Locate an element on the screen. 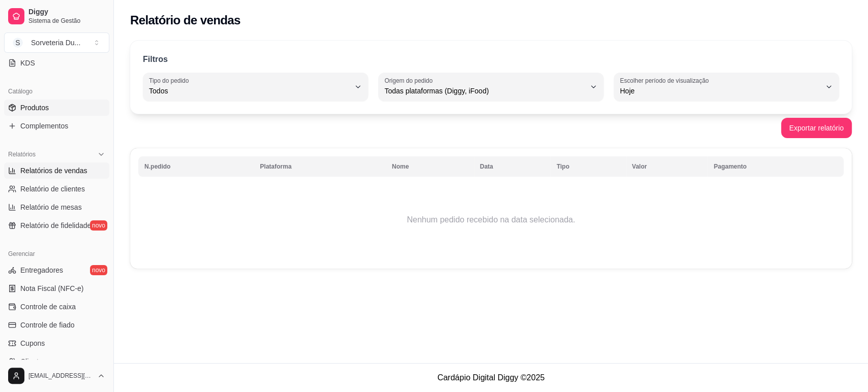  th: Plataforma is located at coordinates (319, 167).